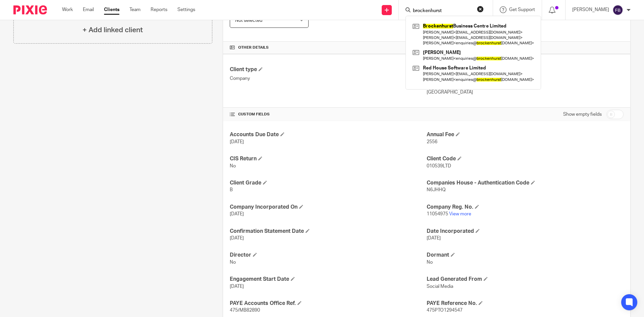 The width and height of the screenshot is (644, 317). I want to click on span: Not selected, so click(248, 21).